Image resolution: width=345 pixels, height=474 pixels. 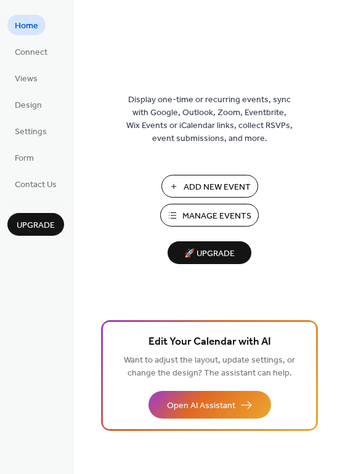 What do you see at coordinates (209, 343) in the screenshot?
I see `span: Edit Your Calendar with AI` at bounding box center [209, 343].